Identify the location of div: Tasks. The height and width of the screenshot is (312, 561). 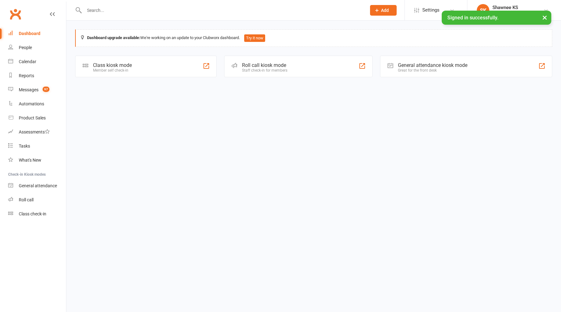
(24, 146).